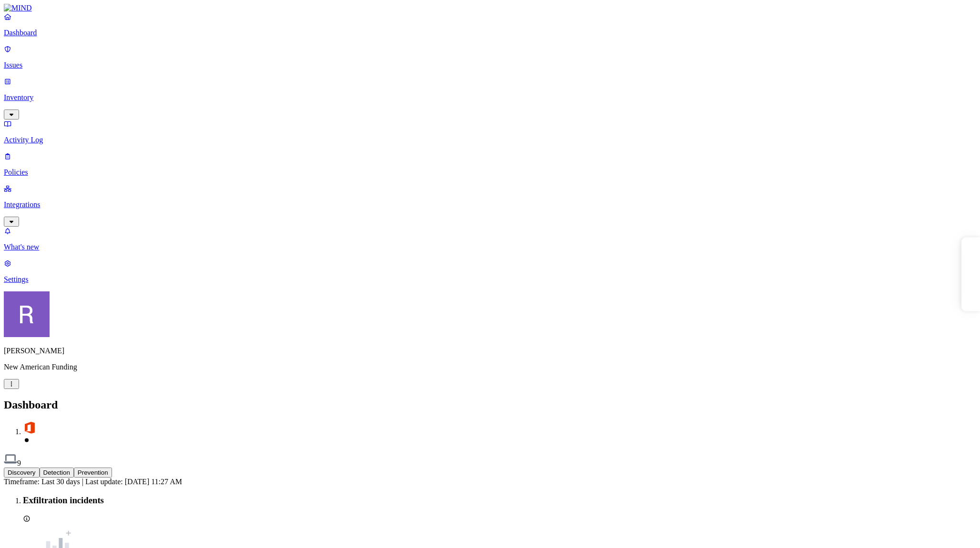 Image resolution: width=980 pixels, height=548 pixels. Describe the element at coordinates (490, 271) in the screenshot. I see `a: Settings` at that location.